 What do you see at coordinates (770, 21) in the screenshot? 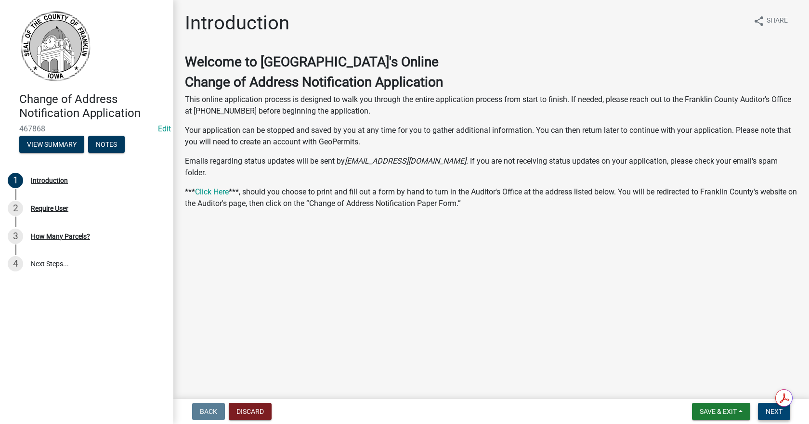
I see `button: shareShare` at bounding box center [770, 21].